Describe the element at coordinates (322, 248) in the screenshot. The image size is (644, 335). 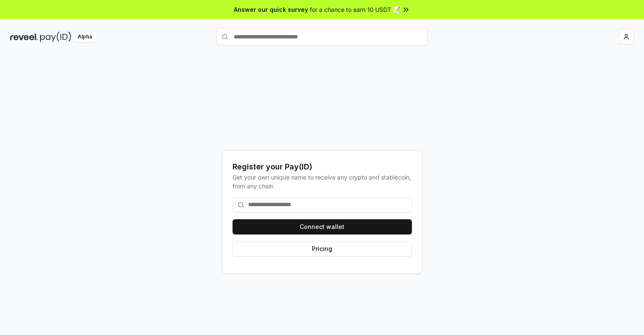
I see `button: Pricing` at that location.